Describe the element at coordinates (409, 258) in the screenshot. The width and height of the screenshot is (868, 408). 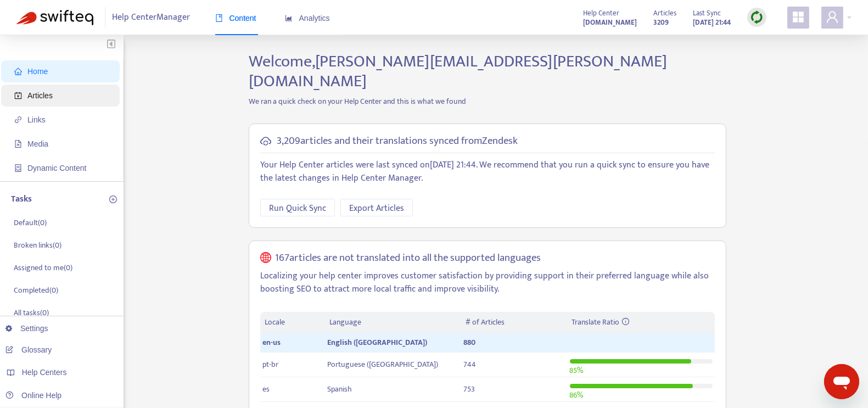
I see `h5: 167 articles are not translated into all the supported languages` at that location.